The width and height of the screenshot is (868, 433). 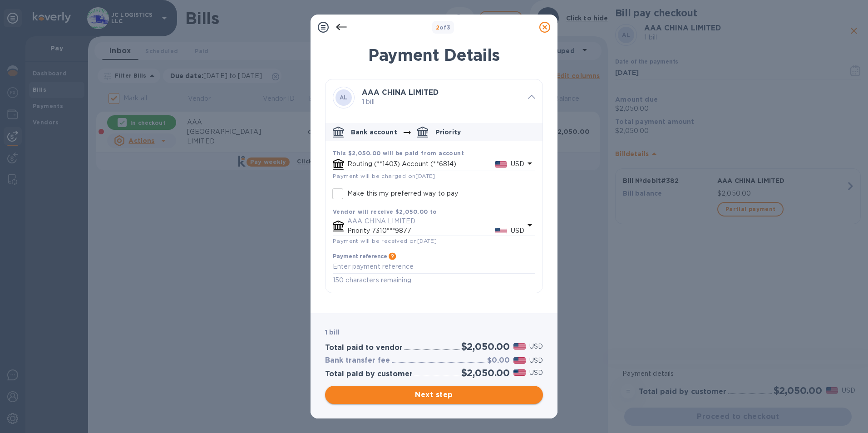 What do you see at coordinates (374, 132) in the screenshot?
I see `p: Bank account` at bounding box center [374, 132].